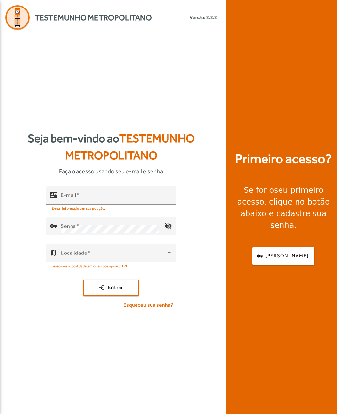  Describe the element at coordinates (203, 17) in the screenshot. I see `small: Versão: 2.2.2` at that location.